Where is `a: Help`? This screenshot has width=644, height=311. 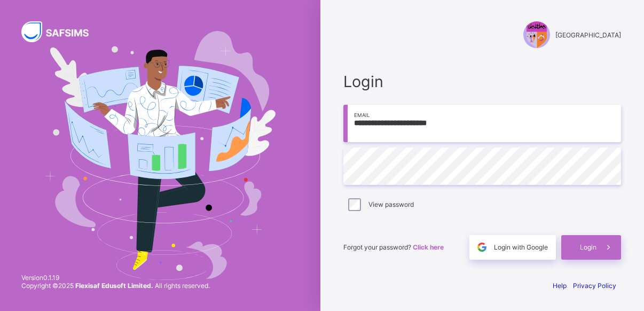
a: Help is located at coordinates (560, 285).